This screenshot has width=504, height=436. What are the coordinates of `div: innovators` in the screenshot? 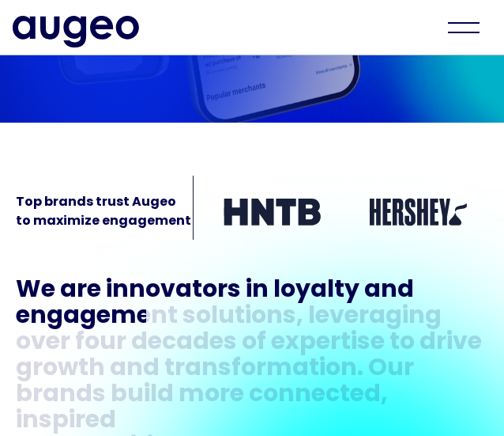 It's located at (174, 291).